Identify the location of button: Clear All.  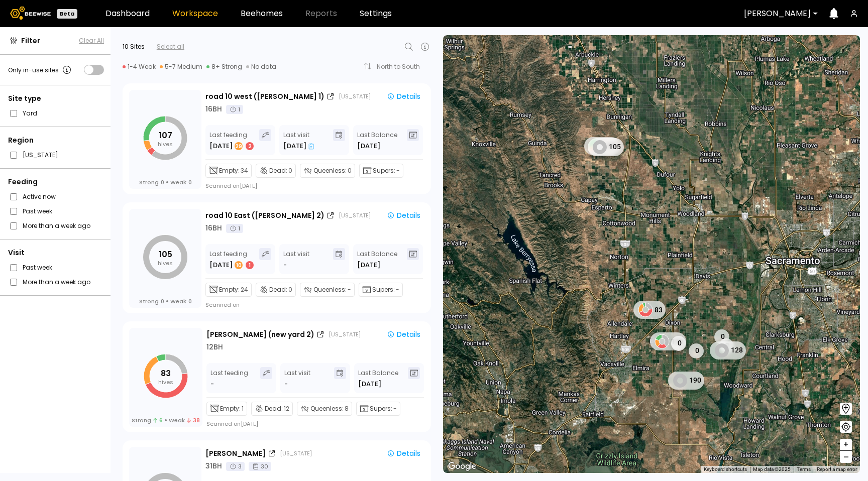
(91, 41).